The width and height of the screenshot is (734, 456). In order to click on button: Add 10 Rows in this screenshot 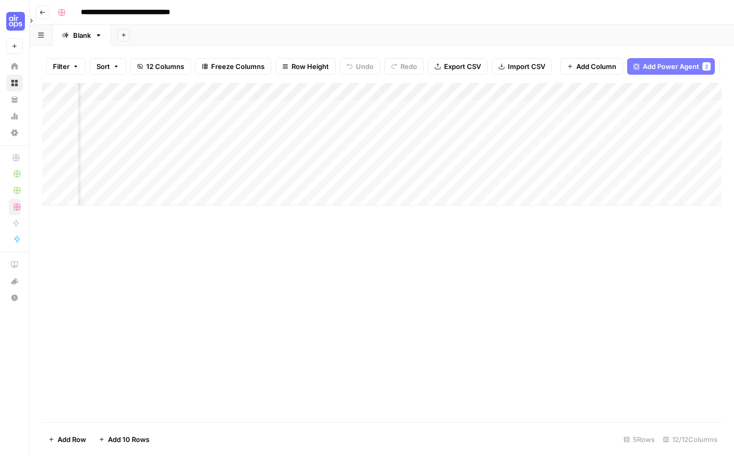, I will do `click(124, 439)`.